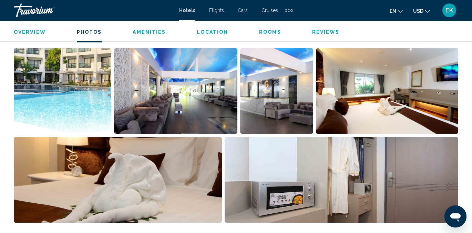  What do you see at coordinates (216, 10) in the screenshot?
I see `span: Flights` at bounding box center [216, 10].